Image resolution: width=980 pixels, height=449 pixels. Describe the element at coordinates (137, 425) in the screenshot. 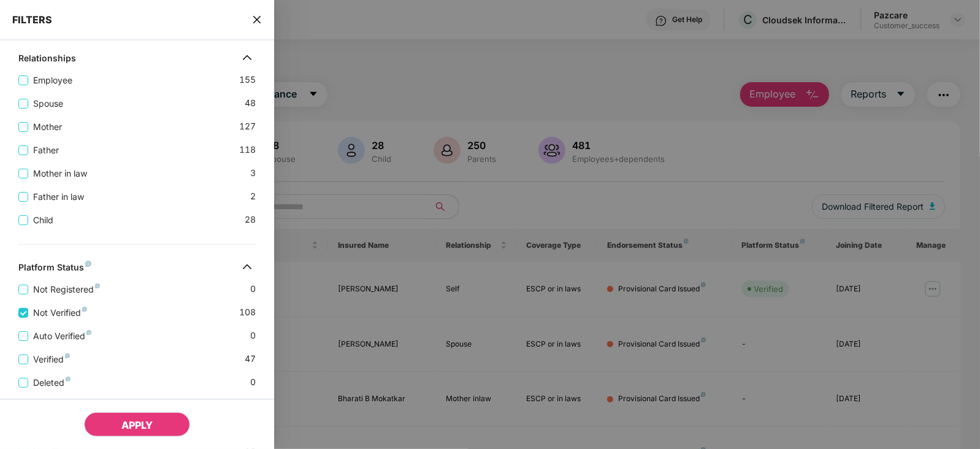

I see `button: APPLY` at that location.